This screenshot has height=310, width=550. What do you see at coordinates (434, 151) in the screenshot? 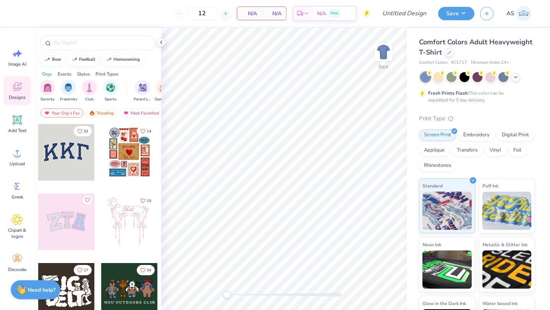
I see `div: Applique` at bounding box center [434, 151].